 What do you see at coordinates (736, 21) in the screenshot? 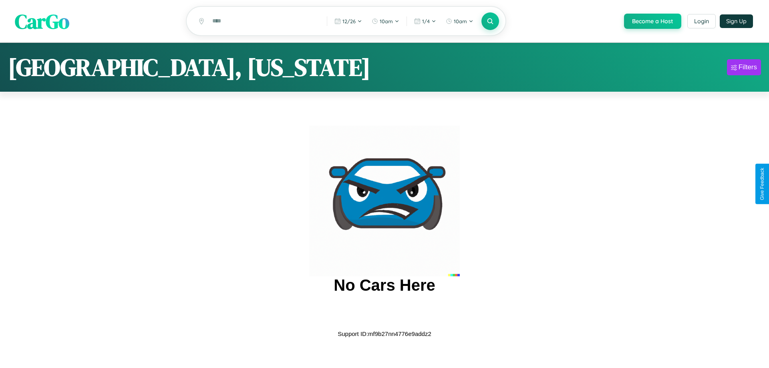
I see `button: Sign Up` at bounding box center [736, 21].